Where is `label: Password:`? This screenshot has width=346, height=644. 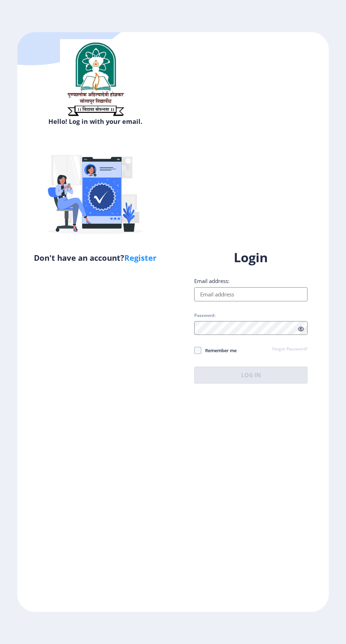 label: Password: is located at coordinates (205, 315).